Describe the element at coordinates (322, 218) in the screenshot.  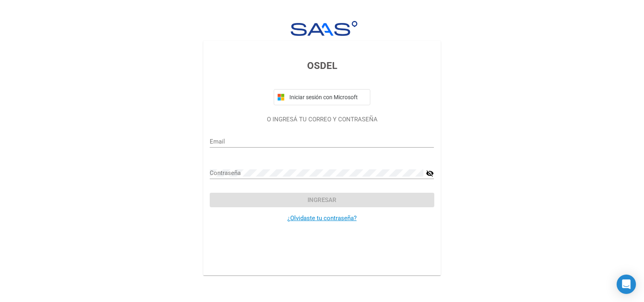
I see `a: ¿Olvidaste tu contraseña?` at that location.